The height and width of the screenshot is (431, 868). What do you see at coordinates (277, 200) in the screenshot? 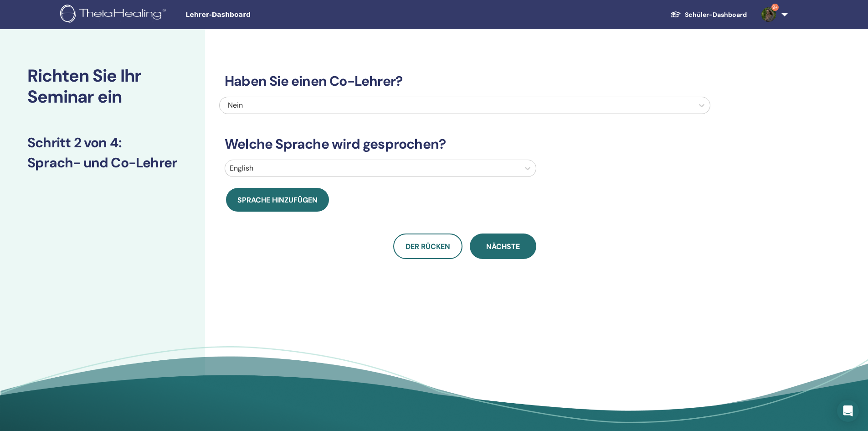
I see `button: Sprache hinzufügen` at bounding box center [277, 200].